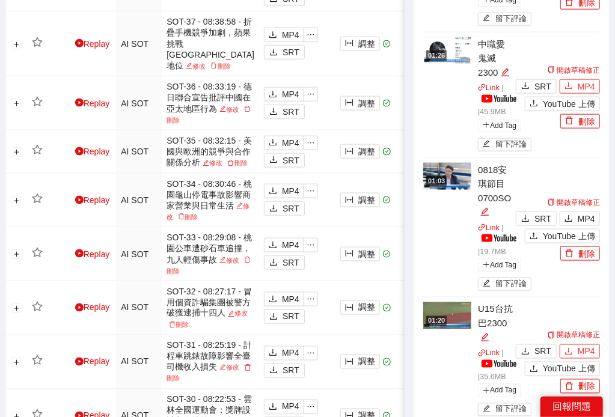 This screenshot has width=615, height=417. What do you see at coordinates (447, 50) in the screenshot?
I see `img: b8c83bdd-f85e-4ce3-91d8-128a79b03dbc.jpg` at bounding box center [447, 50].